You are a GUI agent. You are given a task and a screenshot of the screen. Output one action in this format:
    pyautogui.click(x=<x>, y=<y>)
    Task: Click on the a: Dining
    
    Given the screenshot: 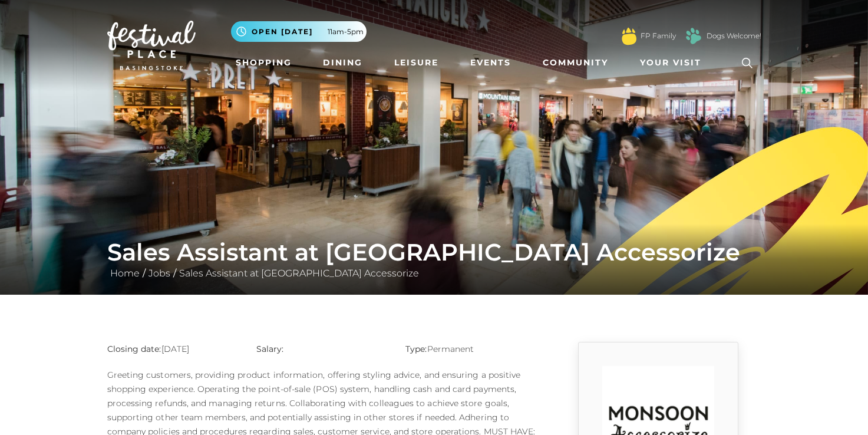 What is the action you would take?
    pyautogui.click(x=342, y=62)
    